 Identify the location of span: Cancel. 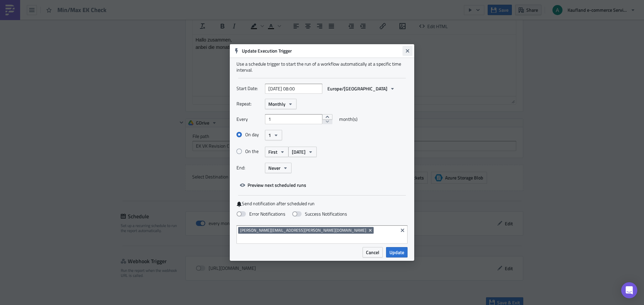
(373, 252).